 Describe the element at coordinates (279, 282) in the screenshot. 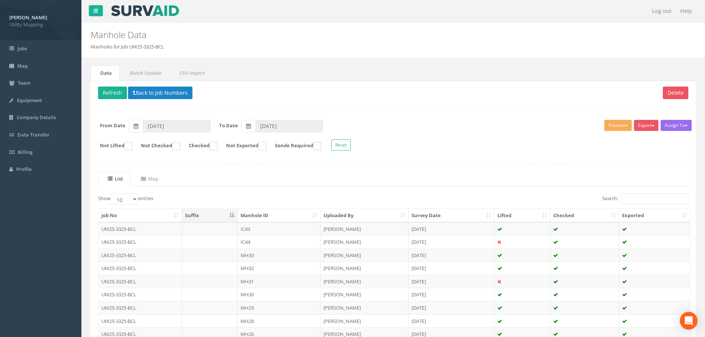

I see `td: MH31` at that location.